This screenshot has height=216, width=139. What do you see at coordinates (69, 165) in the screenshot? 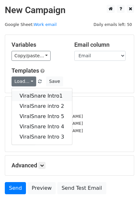
I see `h5: Advanced` at bounding box center [69, 165].